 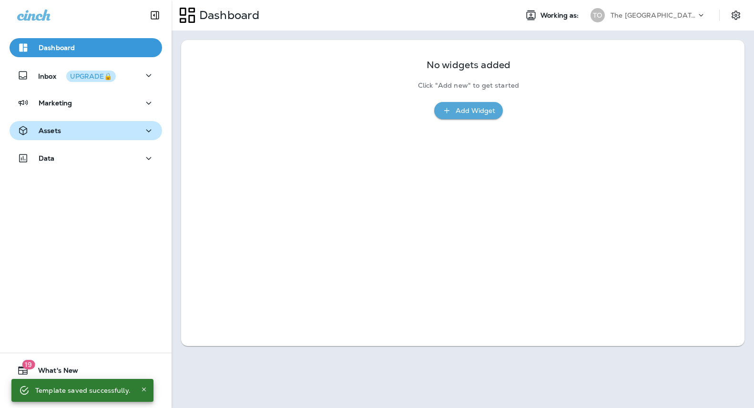 What do you see at coordinates (86, 48) in the screenshot?
I see `button: Dashboard` at bounding box center [86, 48].